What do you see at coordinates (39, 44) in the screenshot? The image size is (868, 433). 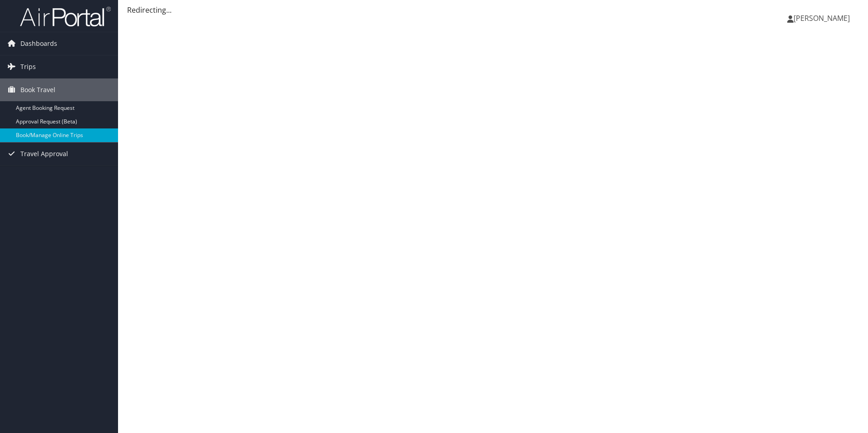 I see `span: Dashboards` at bounding box center [39, 44].